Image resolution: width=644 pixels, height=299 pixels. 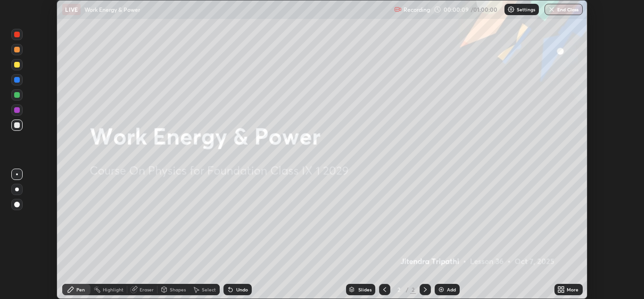 What do you see at coordinates (178, 289) in the screenshot?
I see `div: Shapes` at bounding box center [178, 289].